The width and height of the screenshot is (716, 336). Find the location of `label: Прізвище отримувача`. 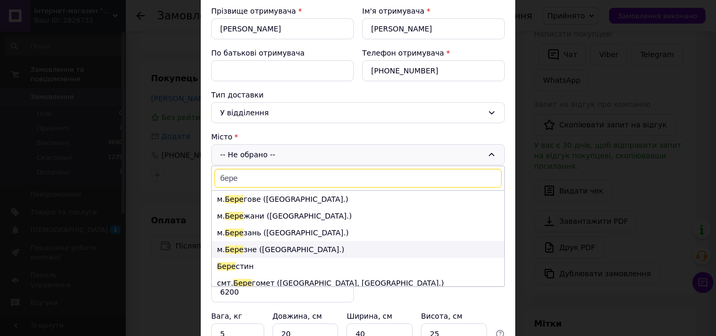

label: Прізвище отримувача is located at coordinates (254, 11).